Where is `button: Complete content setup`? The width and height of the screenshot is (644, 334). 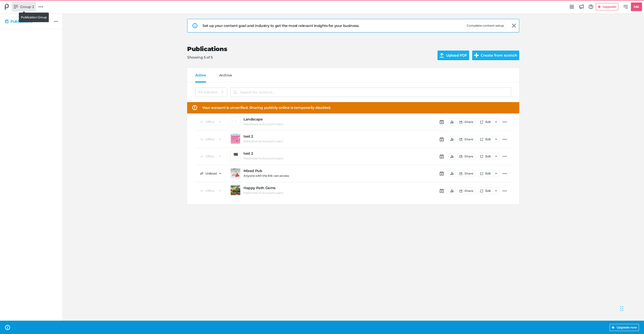 button: Complete content setup is located at coordinates (485, 26).